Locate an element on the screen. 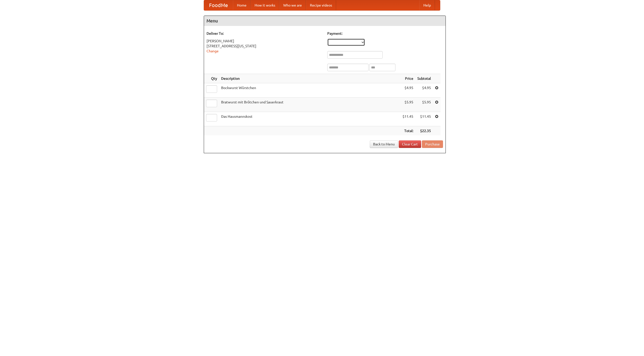  a: Change is located at coordinates (213, 51).